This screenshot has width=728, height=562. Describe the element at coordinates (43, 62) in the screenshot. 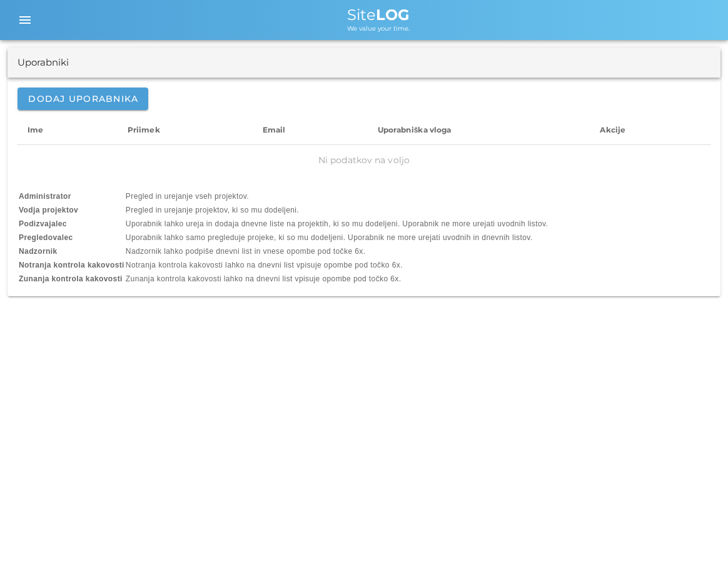

I see `div: Uporabniki` at that location.